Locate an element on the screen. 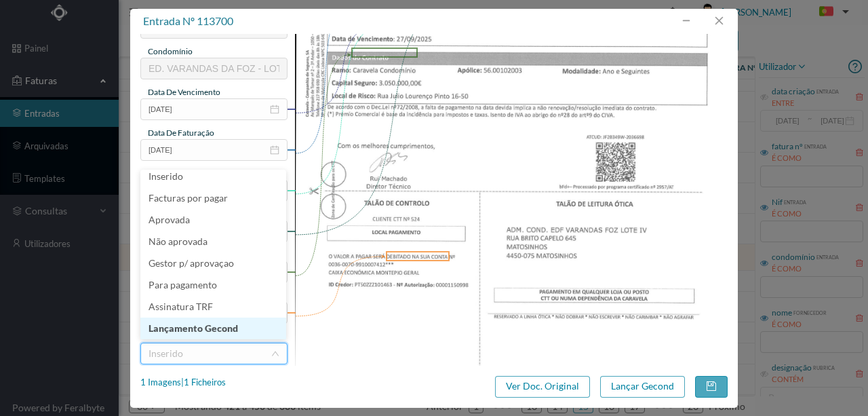 This screenshot has width=868, height=416. li: Assinatura TRF is located at coordinates (213, 307).